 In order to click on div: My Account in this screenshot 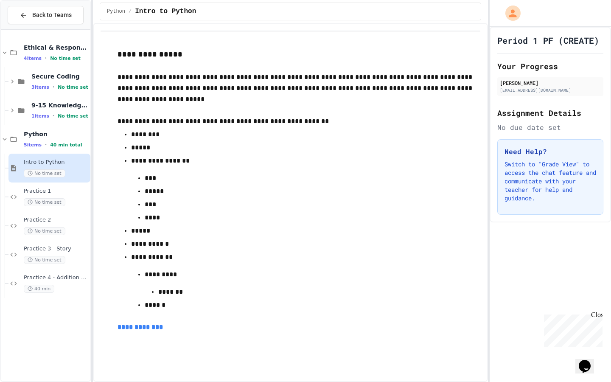, I will do `click(509, 13)`.